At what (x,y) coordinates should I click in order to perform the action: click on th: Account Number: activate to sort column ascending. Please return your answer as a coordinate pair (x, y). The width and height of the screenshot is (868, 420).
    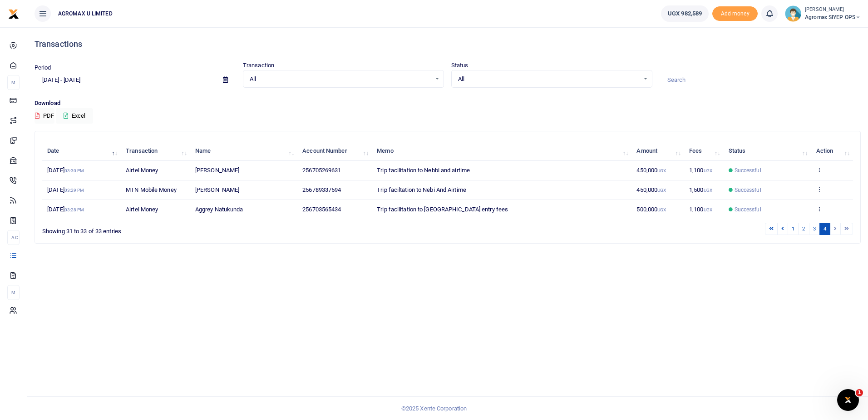
    Looking at the image, I should click on (335, 151).